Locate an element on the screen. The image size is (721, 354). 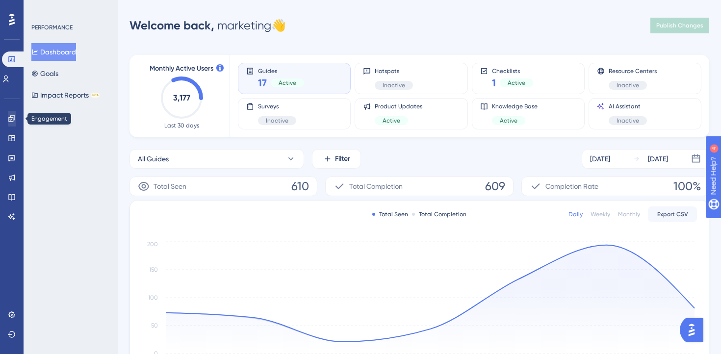
div: Total Completion is located at coordinates (439, 214).